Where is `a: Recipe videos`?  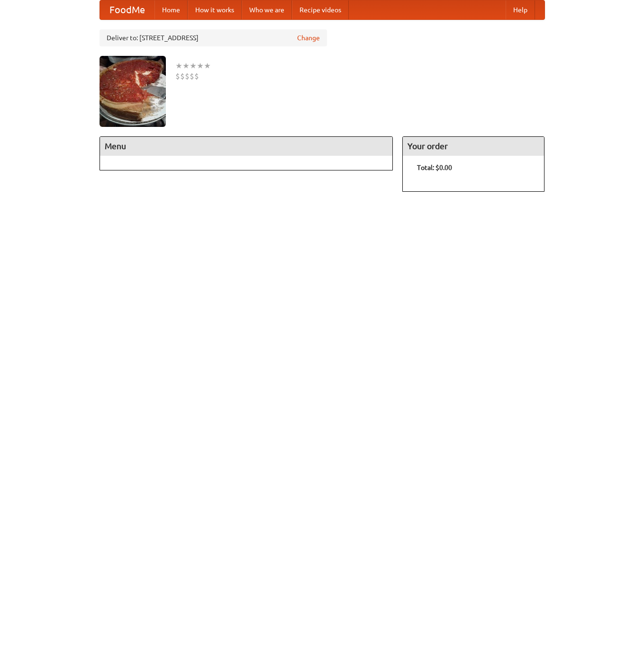
a: Recipe videos is located at coordinates (320, 10).